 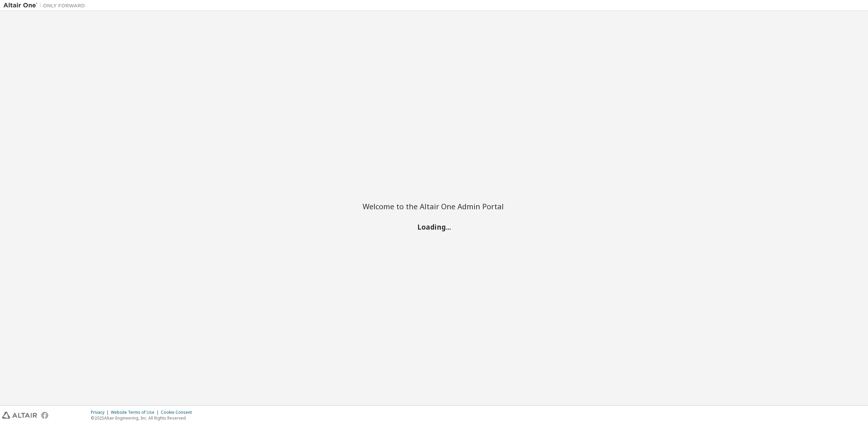 What do you see at coordinates (434, 206) in the screenshot?
I see `h2: Welcome to the Altair One Admin Portal` at bounding box center [434, 206].